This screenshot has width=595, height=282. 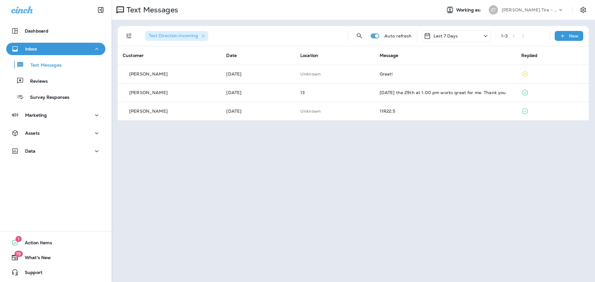 I want to click on span: Support, so click(x=30, y=274).